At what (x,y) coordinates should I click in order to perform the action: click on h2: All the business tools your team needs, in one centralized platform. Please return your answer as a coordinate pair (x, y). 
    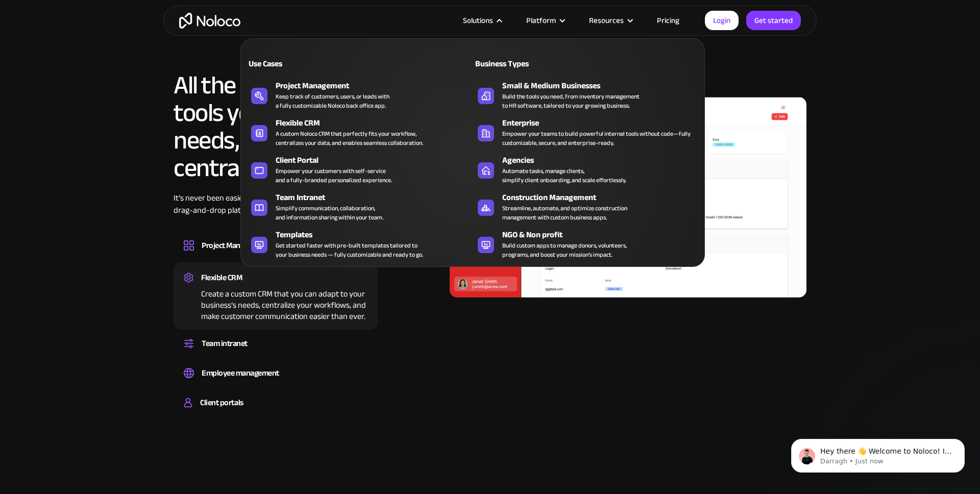
    Looking at the image, I should click on (276, 127).